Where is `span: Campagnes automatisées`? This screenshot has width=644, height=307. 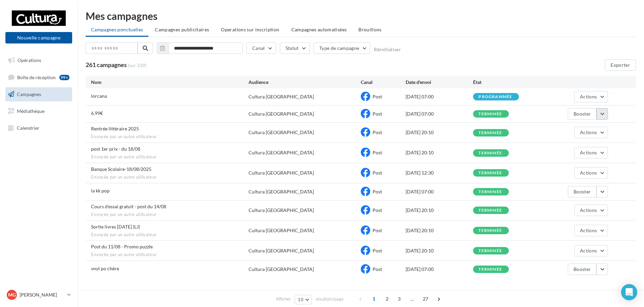
span: Campagnes automatisées is located at coordinates (319, 29).